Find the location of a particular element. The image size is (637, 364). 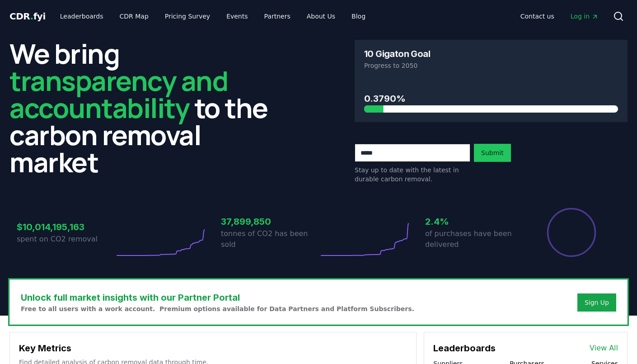

span: CDR fyi is located at coordinates (28, 16).